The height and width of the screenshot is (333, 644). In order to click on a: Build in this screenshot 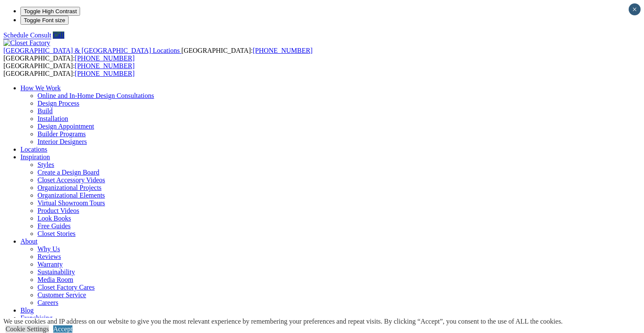, I will do `click(45, 111)`.